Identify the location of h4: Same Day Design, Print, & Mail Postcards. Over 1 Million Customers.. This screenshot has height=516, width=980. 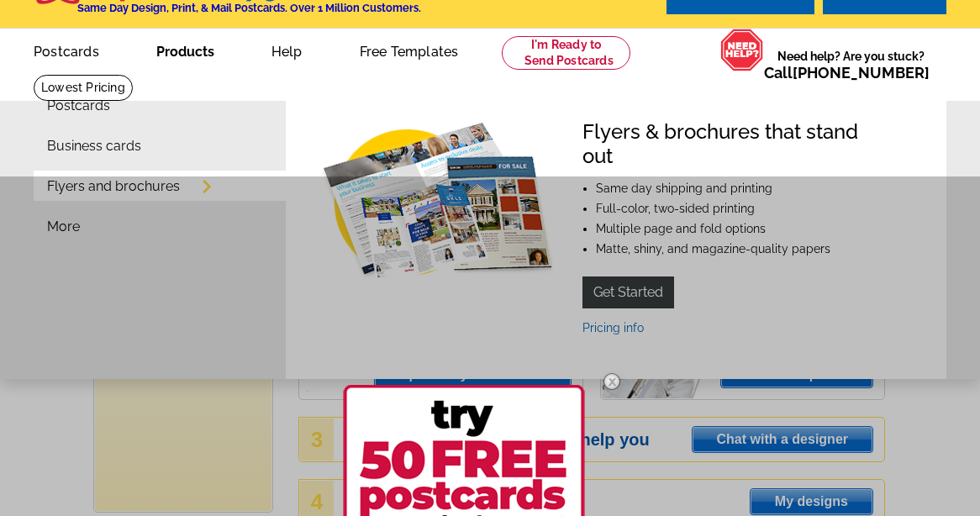
(248, 8).